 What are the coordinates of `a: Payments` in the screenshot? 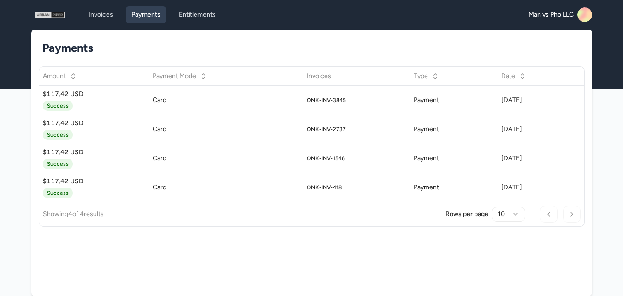 It's located at (146, 15).